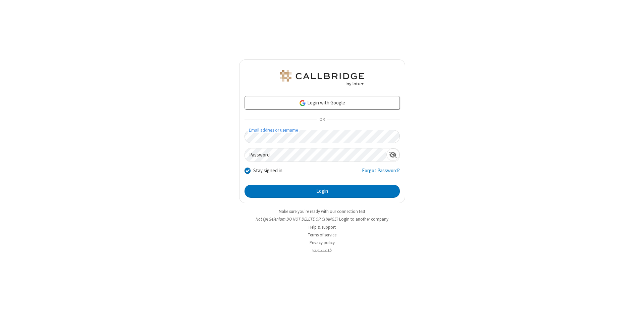 The image size is (644, 318). I want to click on input: Password, so click(316, 155).